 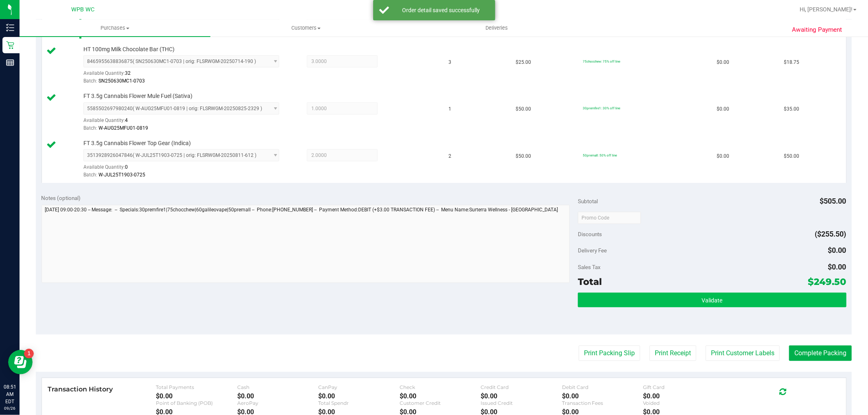 I want to click on button: Print Packing Slip, so click(x=609, y=353).